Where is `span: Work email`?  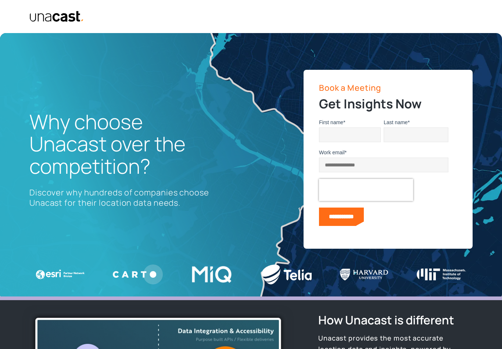
span: Work email is located at coordinates (332, 153).